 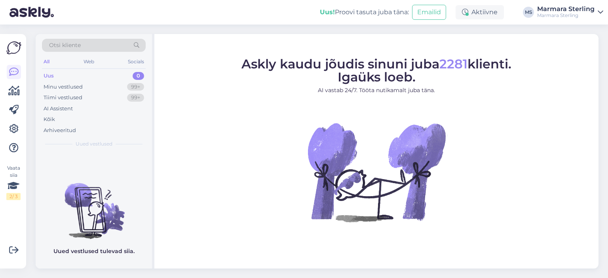 What do you see at coordinates (63, 98) in the screenshot?
I see `div: Tiimi vestlused` at bounding box center [63, 98].